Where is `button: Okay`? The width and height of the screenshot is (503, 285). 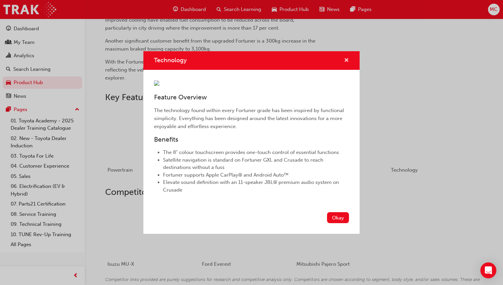 button: Okay is located at coordinates (338, 217).